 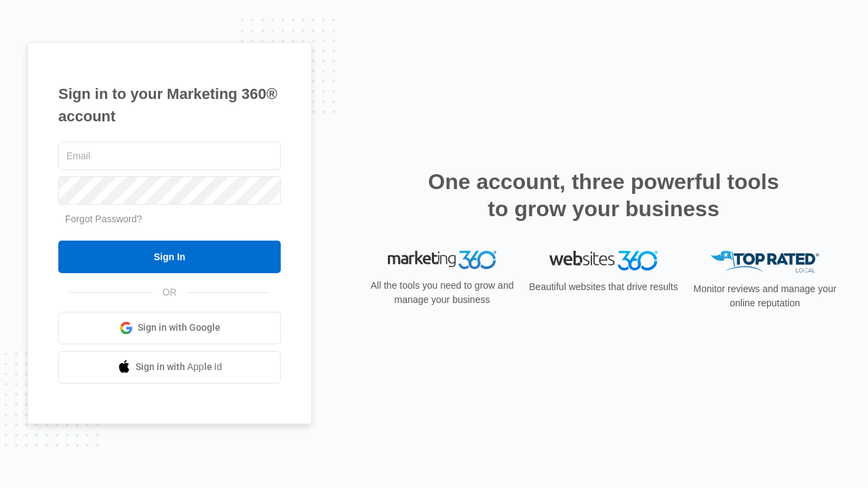 I want to click on p: Beautiful websites that drive results, so click(x=603, y=287).